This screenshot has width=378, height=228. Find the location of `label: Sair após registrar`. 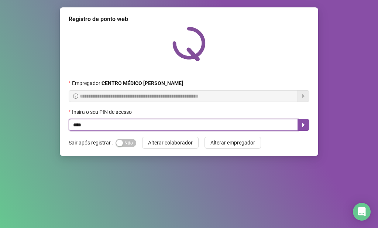

label: Sair após registrar is located at coordinates (92, 142).